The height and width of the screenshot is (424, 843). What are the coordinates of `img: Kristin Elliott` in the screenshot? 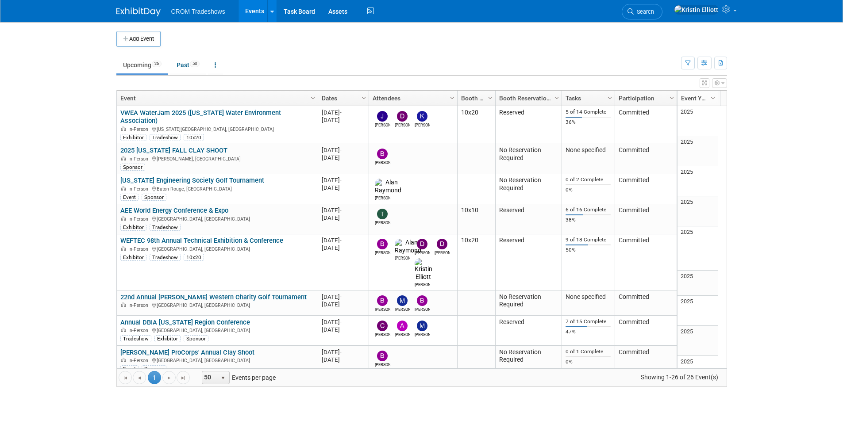 It's located at (423, 270).